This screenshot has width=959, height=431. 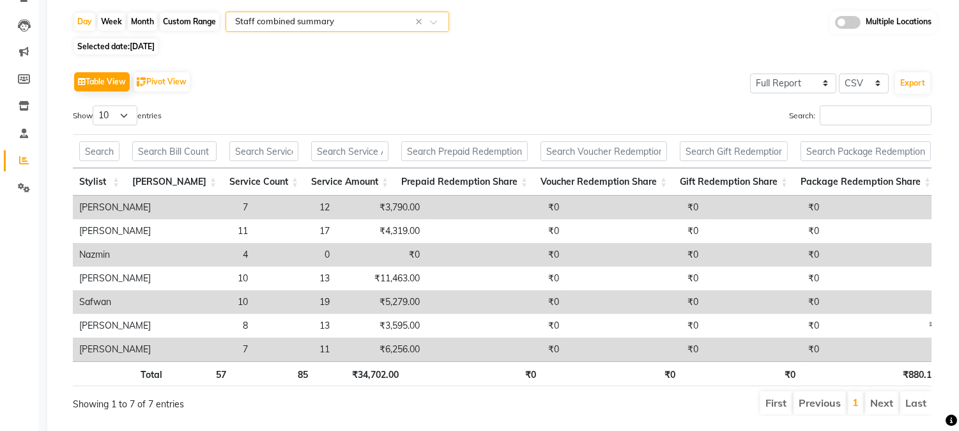 I want to click on th: ₹880.13, so click(x=872, y=373).